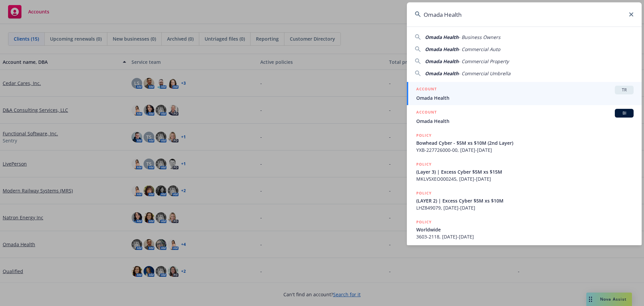 The image size is (644, 306). Describe the element at coordinates (524, 94) in the screenshot. I see `a: ACCOUNTTROmada Health` at that location.